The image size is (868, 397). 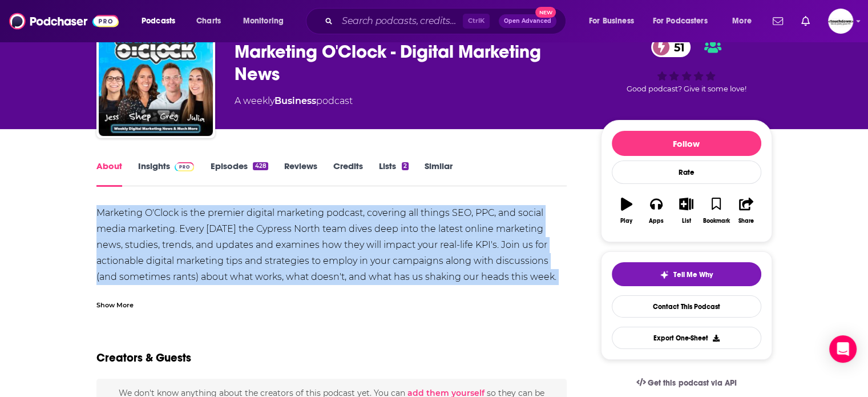 What do you see at coordinates (612, 21) in the screenshot?
I see `span: For Business` at bounding box center [612, 21].